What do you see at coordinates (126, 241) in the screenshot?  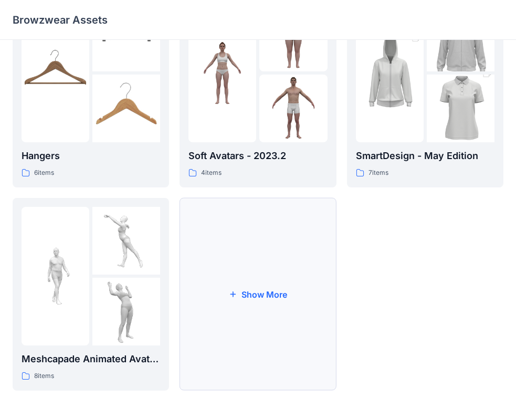 I see `img: folder 2` at bounding box center [126, 241].